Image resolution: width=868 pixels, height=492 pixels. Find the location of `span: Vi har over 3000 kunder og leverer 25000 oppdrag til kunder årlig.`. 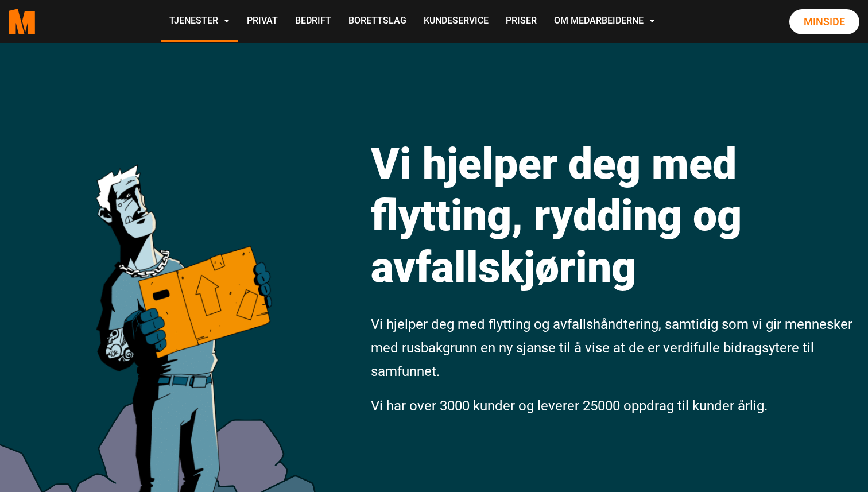

span: Vi har over 3000 kunder og leverer 25000 oppdrag til kunder årlig. is located at coordinates (569, 406).